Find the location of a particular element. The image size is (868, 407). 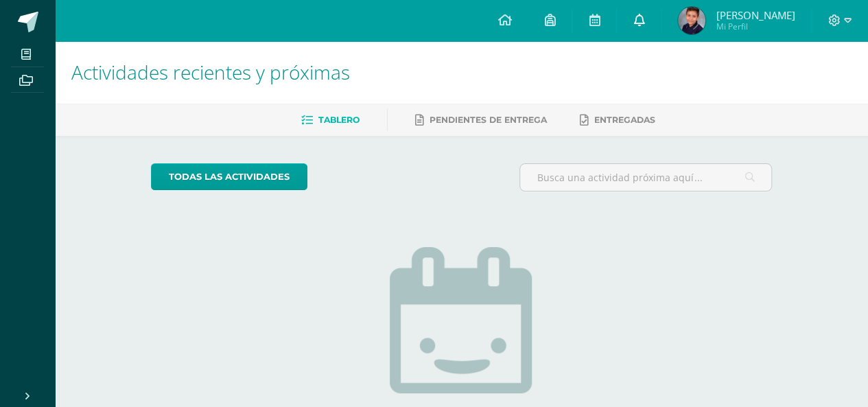

a: Pendientes de entrega is located at coordinates (481, 120).